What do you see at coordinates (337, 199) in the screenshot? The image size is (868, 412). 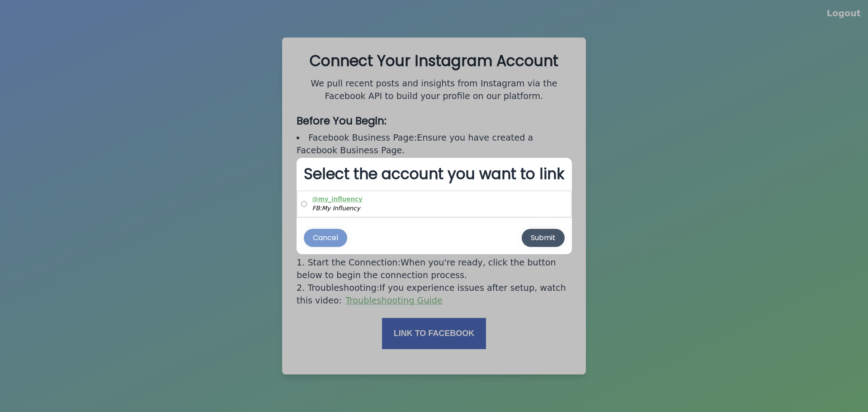 I see `a: @my_influency` at bounding box center [337, 199].